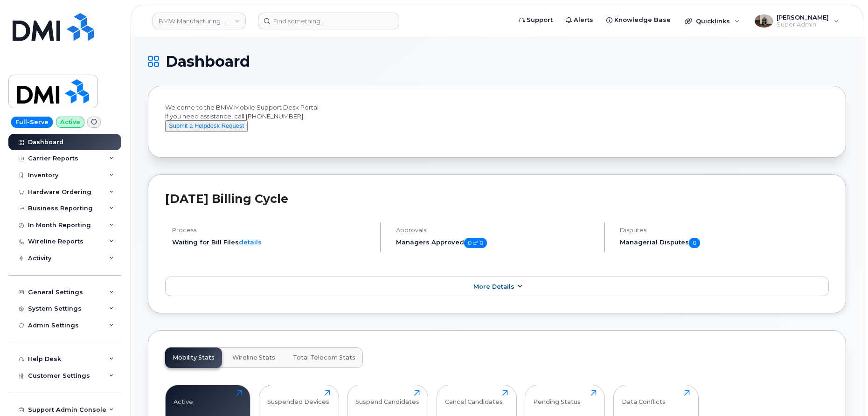 This screenshot has height=416, width=868. What do you see at coordinates (496, 230) in the screenshot?
I see `h4: Approvals` at bounding box center [496, 230].